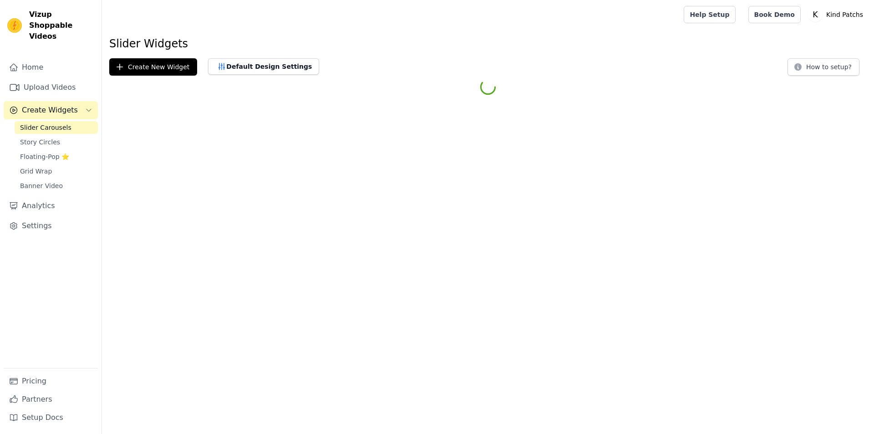 Image resolution: width=874 pixels, height=434 pixels. I want to click on a: Slider Carousels, so click(56, 127).